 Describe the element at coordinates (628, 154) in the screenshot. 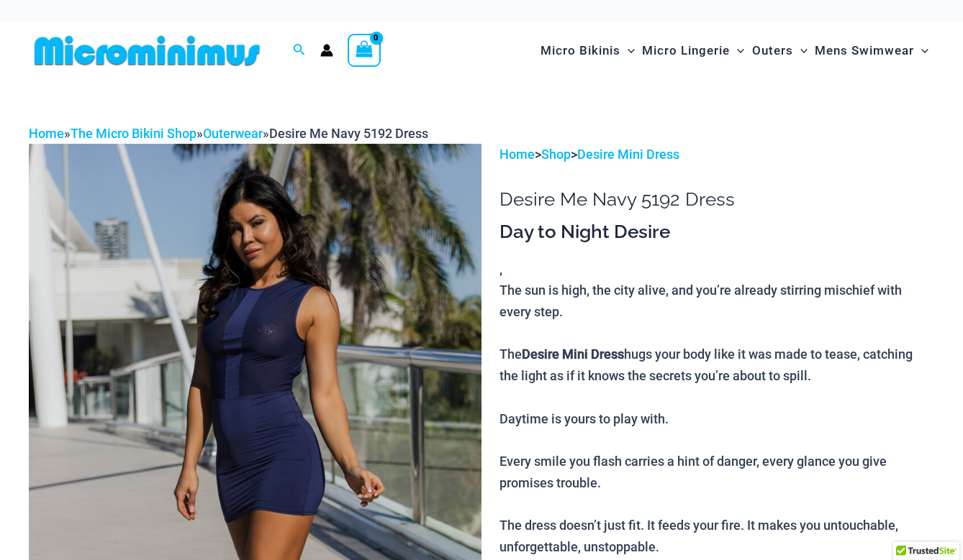

I see `a: Desire Mini Dress` at that location.